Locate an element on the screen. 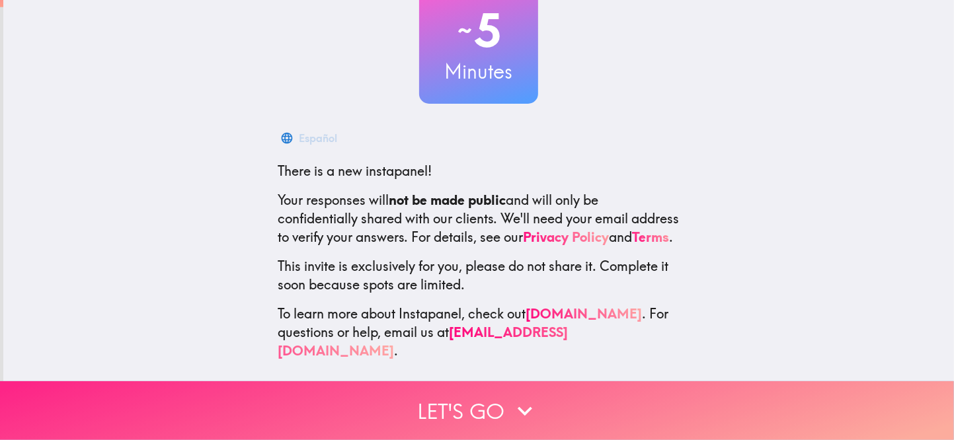 The width and height of the screenshot is (954, 440). p: This invite is exclusively for you, please do not share it. Complete it soon because spots are li... is located at coordinates (479, 276).